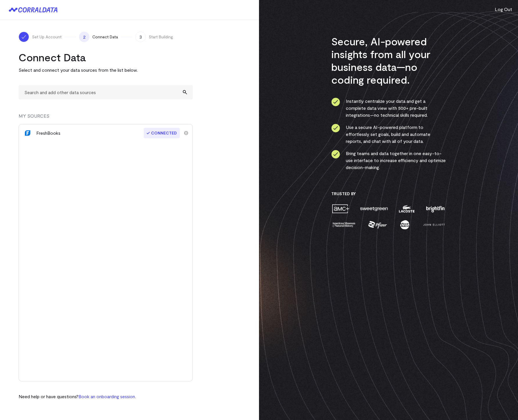 This screenshot has width=518, height=420. Describe the element at coordinates (434, 224) in the screenshot. I see `img: john-elliott-25751c40.png` at that location.